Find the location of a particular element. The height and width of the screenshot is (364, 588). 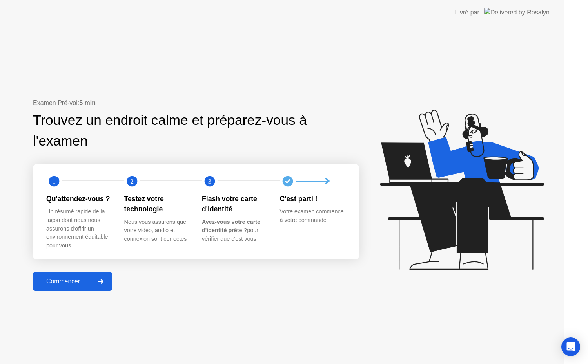

div: Examen Pré-vol: is located at coordinates (196, 103).